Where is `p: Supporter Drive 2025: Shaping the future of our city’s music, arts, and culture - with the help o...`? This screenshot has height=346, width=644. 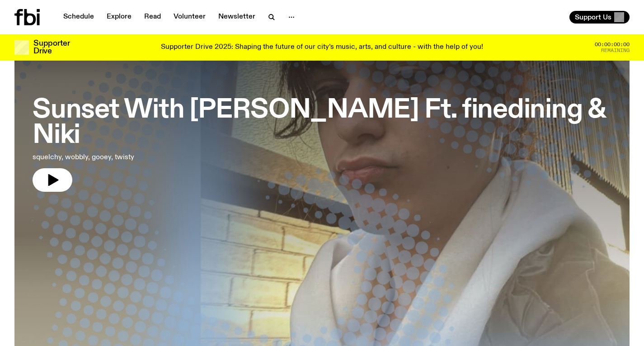
p: Supporter Drive 2025: Shaping the future of our city’s music, arts, and culture - with the help o... is located at coordinates (322, 48).